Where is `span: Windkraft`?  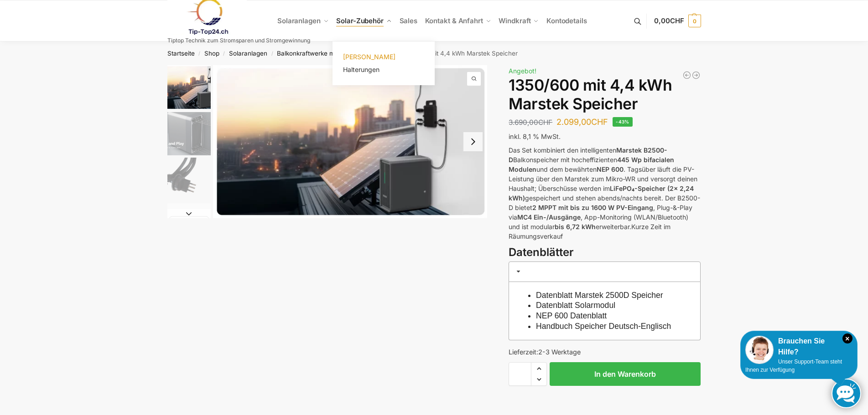
span: Windkraft is located at coordinates (515, 20).